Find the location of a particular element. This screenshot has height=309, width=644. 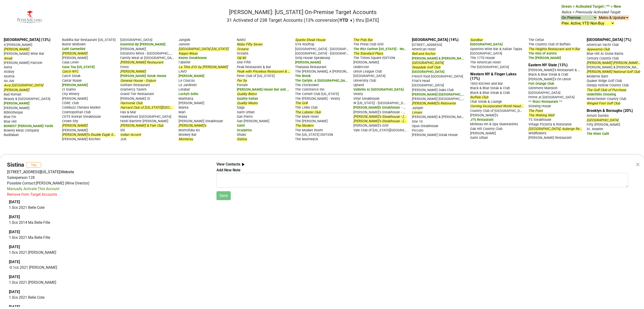

span: Website is located at coordinates (68, 172).